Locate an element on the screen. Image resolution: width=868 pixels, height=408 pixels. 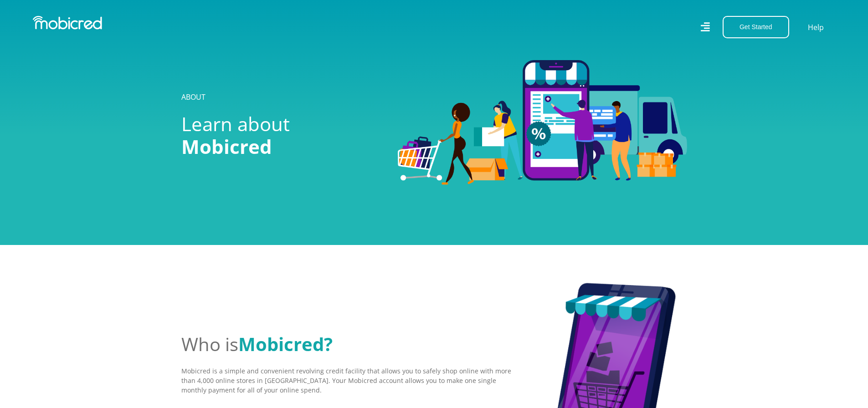
button: Get Started is located at coordinates (756, 27).